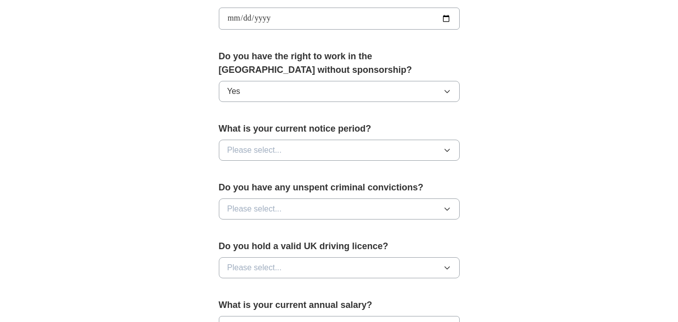 The width and height of the screenshot is (678, 322). I want to click on span: Yes, so click(234, 91).